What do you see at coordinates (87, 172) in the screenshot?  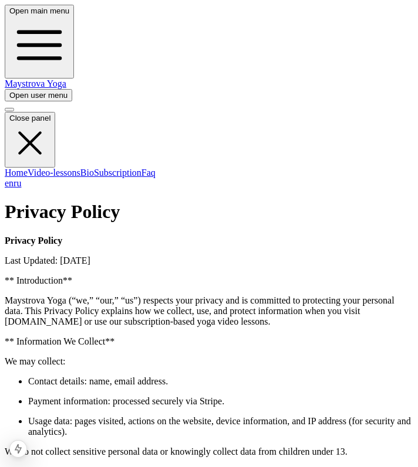 I see `a: Bio` at bounding box center [87, 172].